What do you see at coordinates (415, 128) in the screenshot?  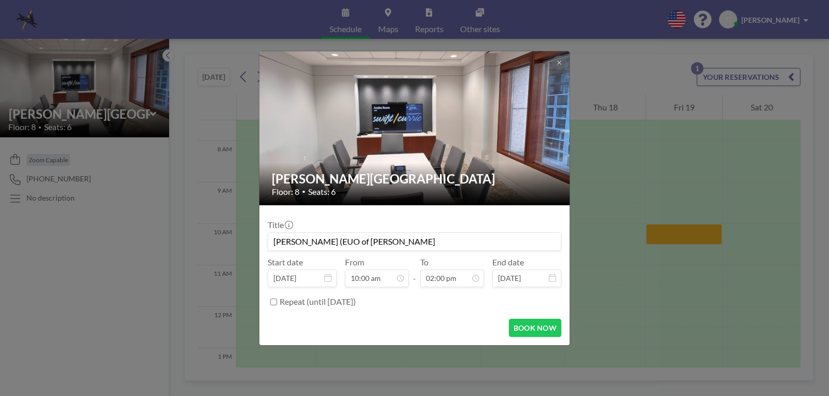 I see `img: 537.png` at bounding box center [415, 128].